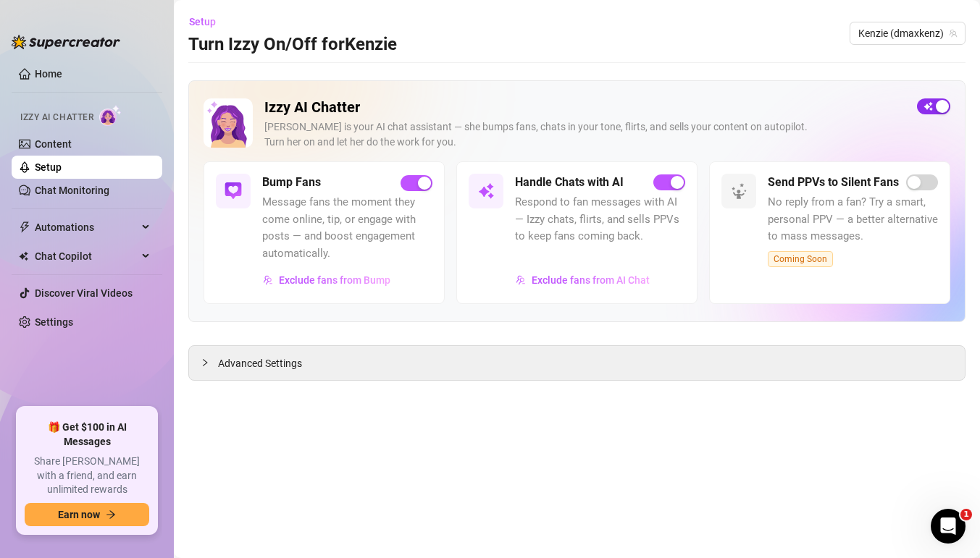 The image size is (980, 558). What do you see at coordinates (326, 280) in the screenshot?
I see `button: Exclude fans from Bump` at bounding box center [326, 280].